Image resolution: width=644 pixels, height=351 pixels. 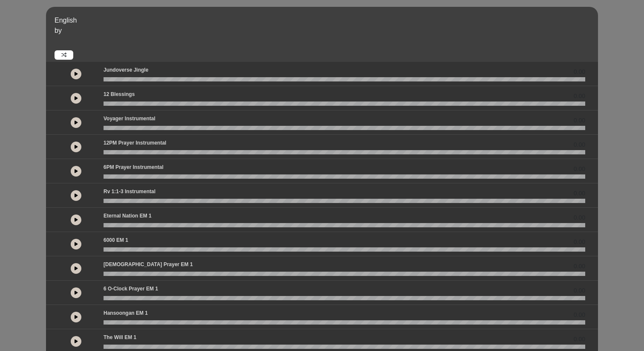 What do you see at coordinates (134, 143) in the screenshot?
I see `p: 12PM Prayer Instrumental` at bounding box center [134, 143].